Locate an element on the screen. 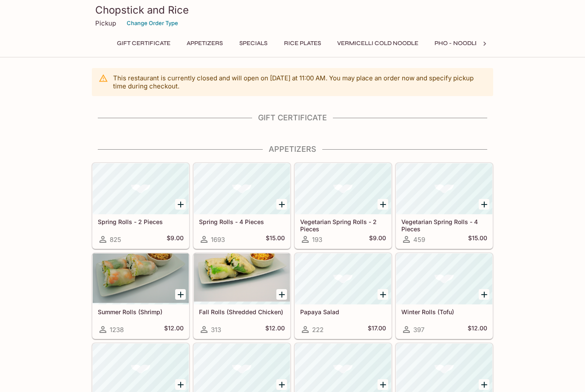  span: 1693 is located at coordinates (217, 239).